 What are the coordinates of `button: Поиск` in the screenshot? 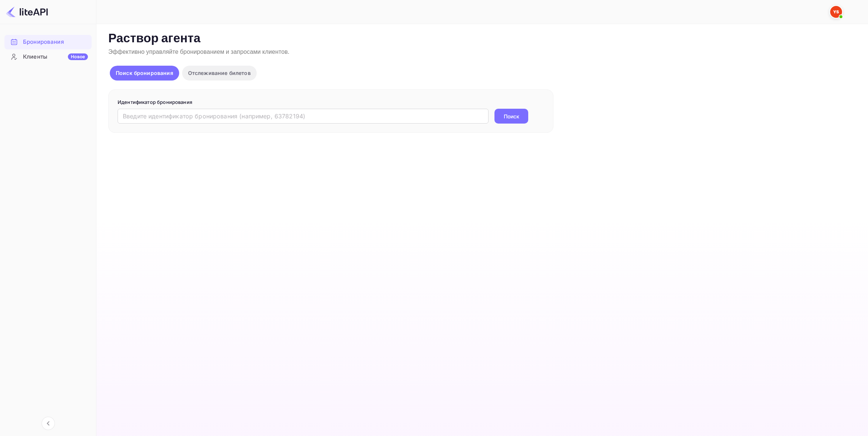 It's located at (511, 116).